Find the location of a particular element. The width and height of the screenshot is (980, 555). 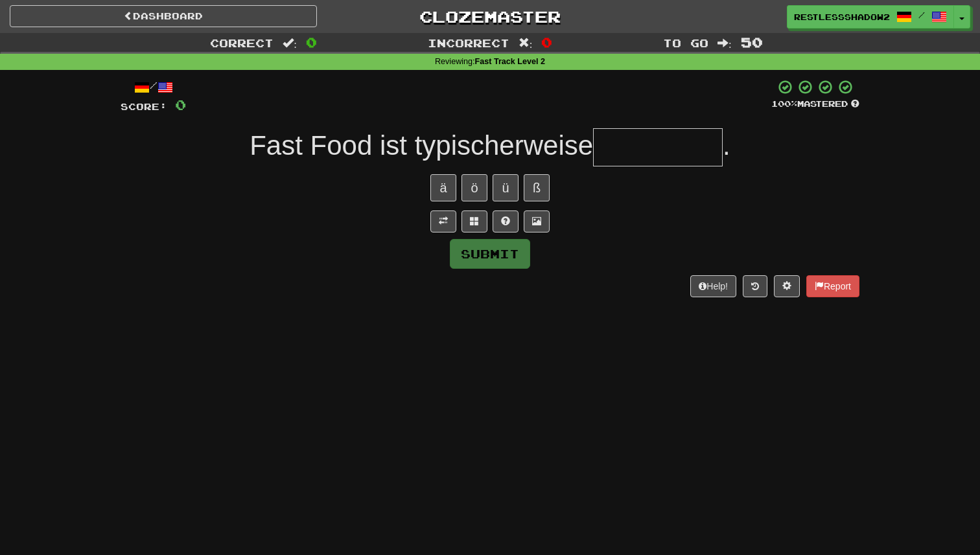

a: Dashboard is located at coordinates (163, 17).